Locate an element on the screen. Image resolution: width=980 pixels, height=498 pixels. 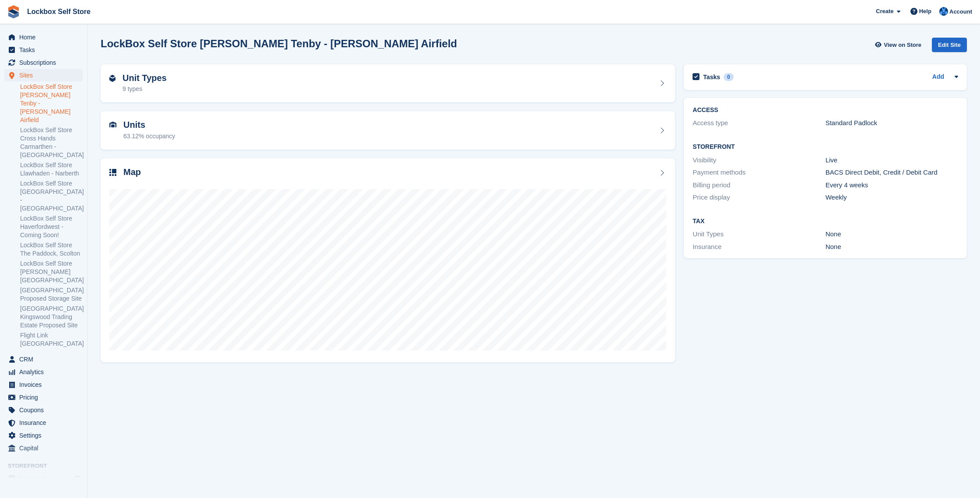
div: Access type is located at coordinates (759, 123).